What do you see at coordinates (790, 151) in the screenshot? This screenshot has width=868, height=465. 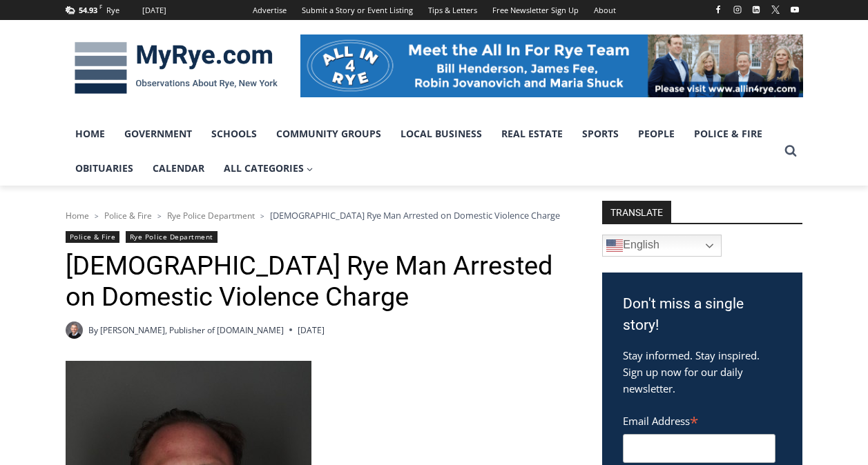 I see `button: View Search Form` at bounding box center [790, 151].